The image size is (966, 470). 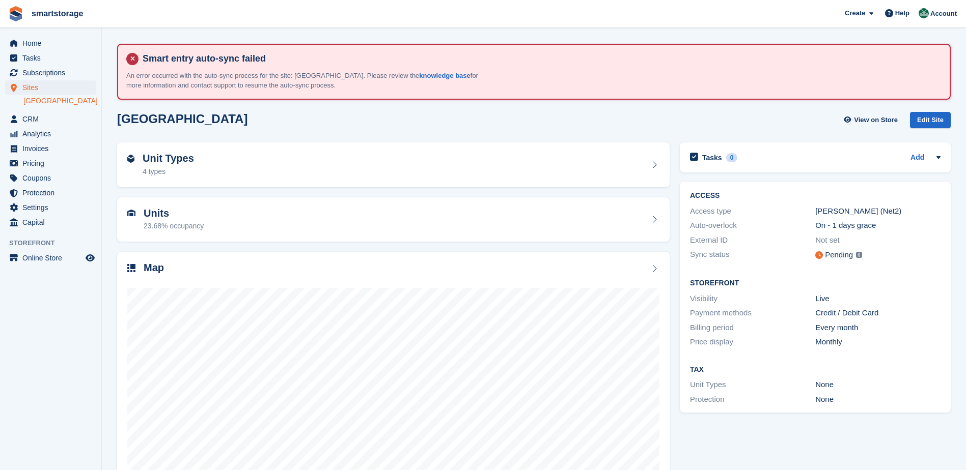 I want to click on img: map-icn-33ee37083ee616e46c38cad1a60f524a97daa1e2b2c8c0bc3eb3415660979fc1.svg, so click(x=131, y=268).